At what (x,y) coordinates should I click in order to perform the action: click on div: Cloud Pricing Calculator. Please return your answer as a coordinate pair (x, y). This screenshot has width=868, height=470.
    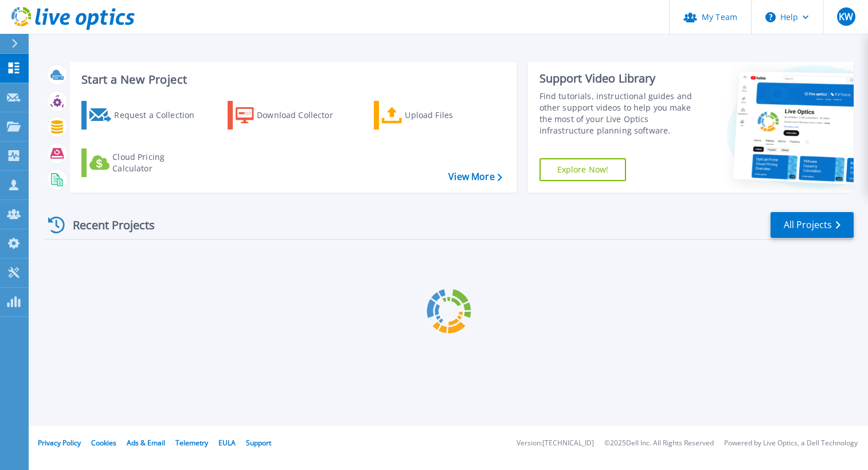
    Looking at the image, I should click on (158, 162).